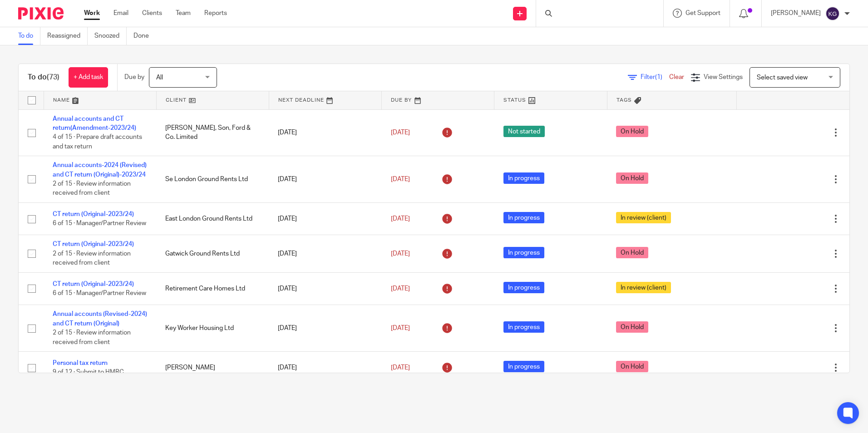  I want to click on a: Annual accounts (Revised-2024) and CT return (Original), so click(100, 319).